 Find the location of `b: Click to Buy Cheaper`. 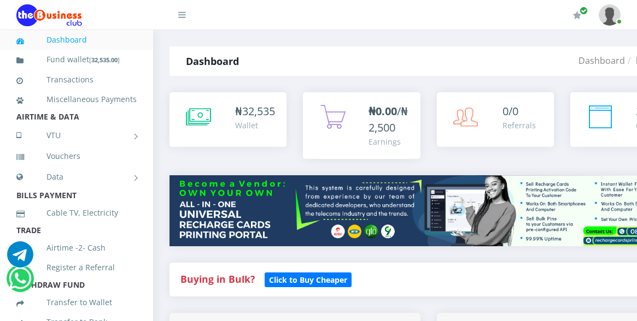

b: Click to Buy Cheaper is located at coordinates (308, 280).